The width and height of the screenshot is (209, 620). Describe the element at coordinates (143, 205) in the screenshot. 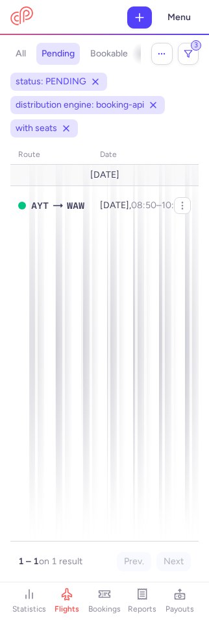

I see `time: 08:50` at that location.